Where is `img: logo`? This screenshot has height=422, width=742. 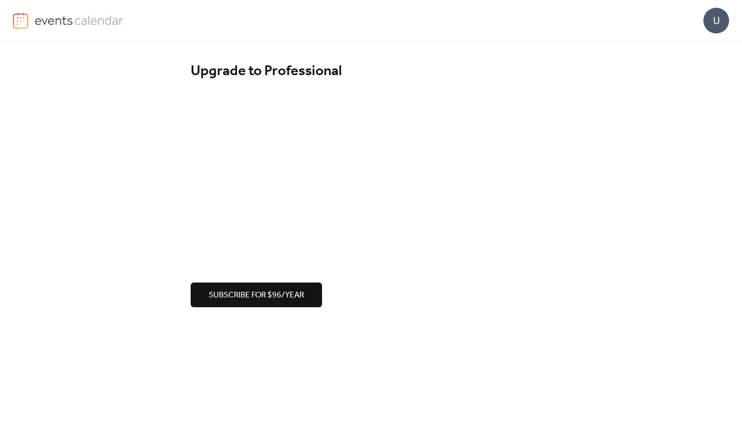 img: logo is located at coordinates (21, 21).